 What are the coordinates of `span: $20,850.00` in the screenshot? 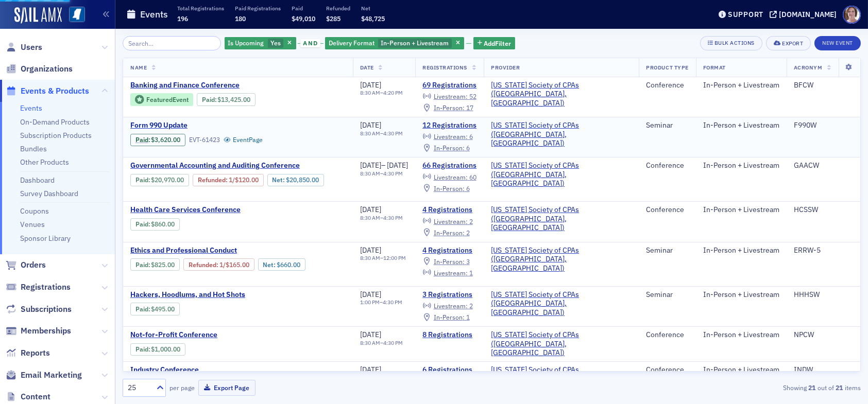 It's located at (302, 179).